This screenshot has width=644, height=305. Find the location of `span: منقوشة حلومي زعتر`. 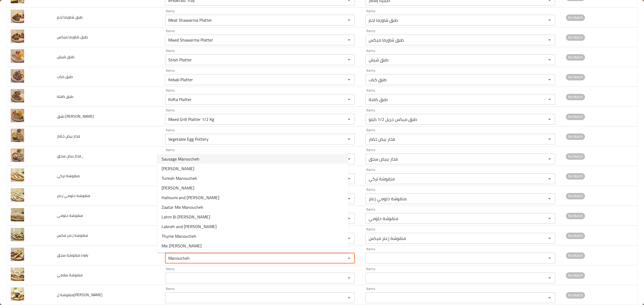

span: منقوشة حلومي زعتر is located at coordinates (74, 196).